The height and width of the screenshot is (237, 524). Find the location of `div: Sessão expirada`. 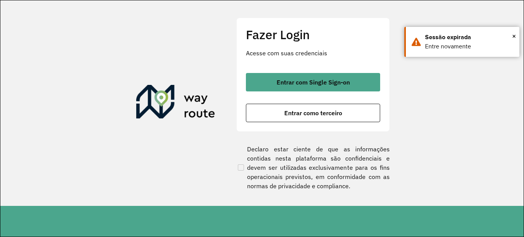

div: Sessão expirada is located at coordinates (469, 37).